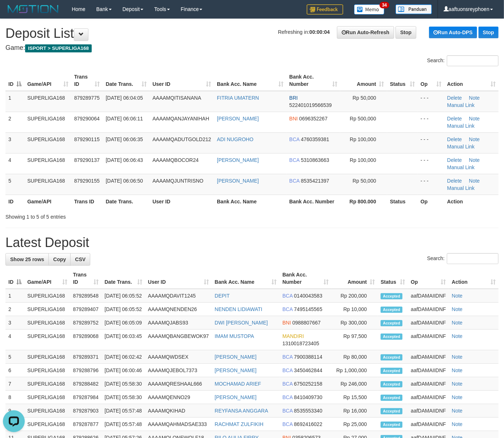  What do you see at coordinates (15, 296) in the screenshot?
I see `td: 1` at bounding box center [15, 296].